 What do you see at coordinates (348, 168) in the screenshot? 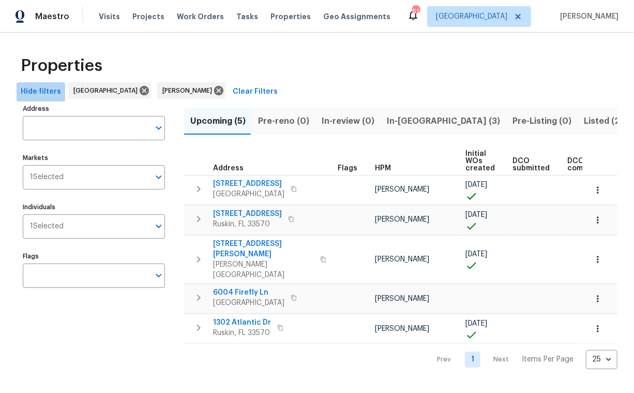
I see `span: Flags` at bounding box center [348, 168].